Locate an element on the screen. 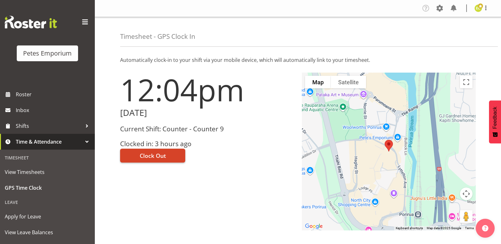  button: Show street map is located at coordinates (318, 82).